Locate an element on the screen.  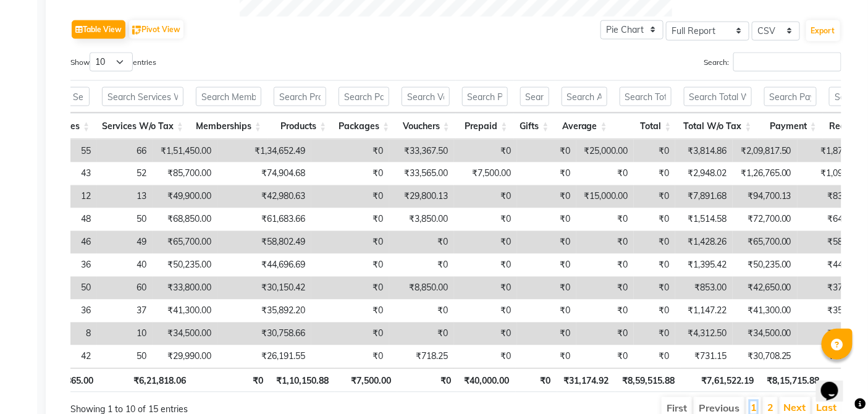
th: Services W/o Tax: activate to sort column ascending is located at coordinates (143, 126).